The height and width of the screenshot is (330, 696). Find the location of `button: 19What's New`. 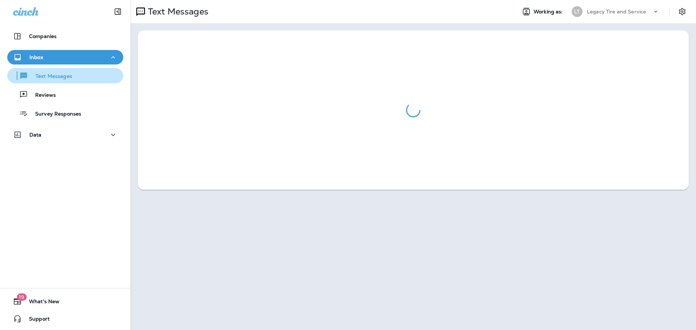

button: 19What's New is located at coordinates (65, 302).